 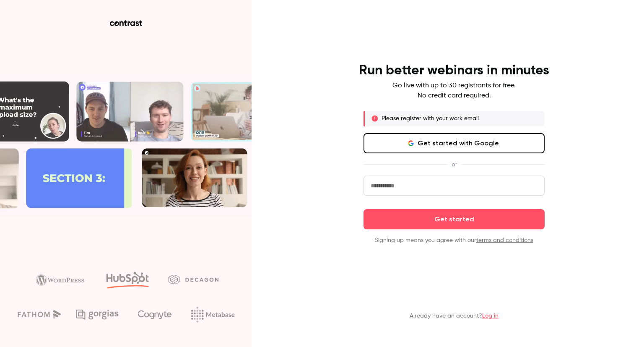 I want to click on p: Already have an account?, so click(x=454, y=316).